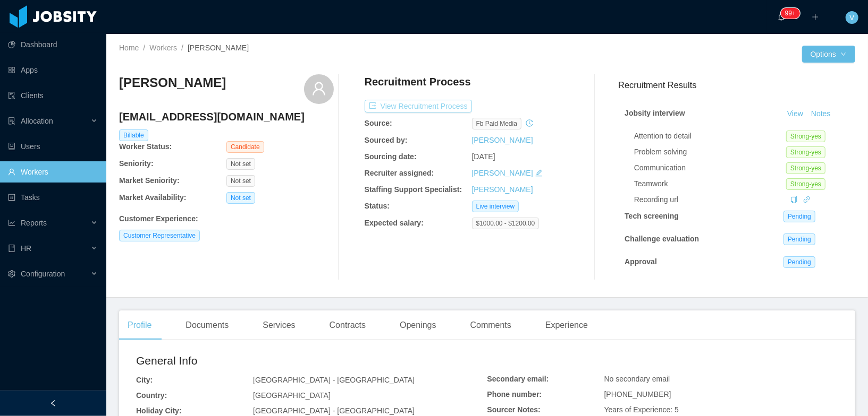 This screenshot has height=416, width=868. I want to click on button: Optionsicon: down, so click(829, 54).